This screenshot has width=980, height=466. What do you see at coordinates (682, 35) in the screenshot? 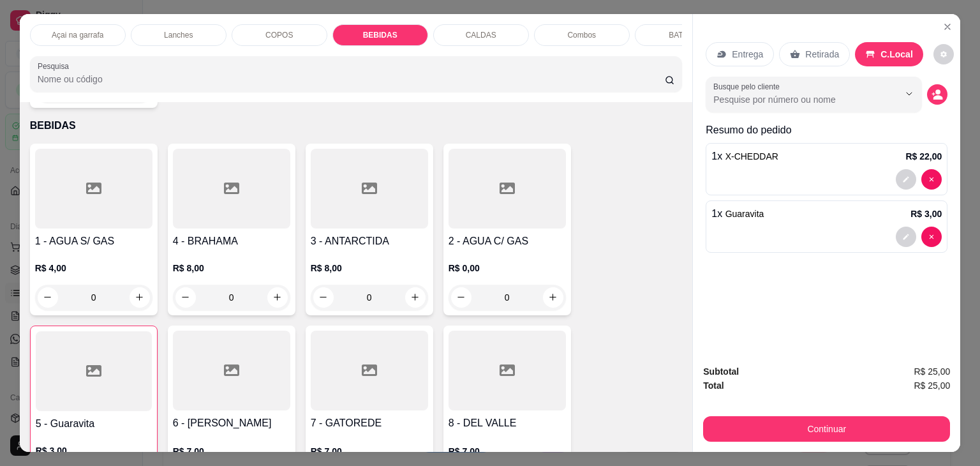
I see `p: BATATA` at bounding box center [682, 35].